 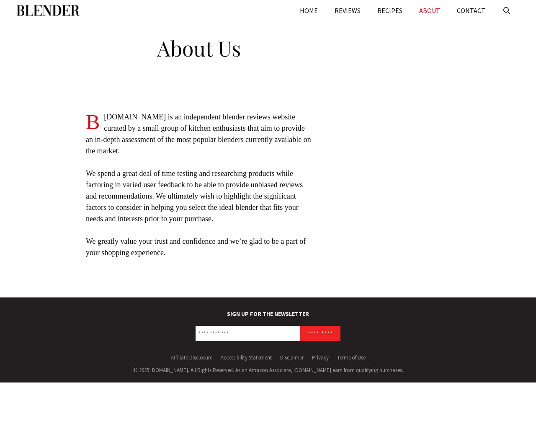 I want to click on a: Disclaimer, so click(x=292, y=357).